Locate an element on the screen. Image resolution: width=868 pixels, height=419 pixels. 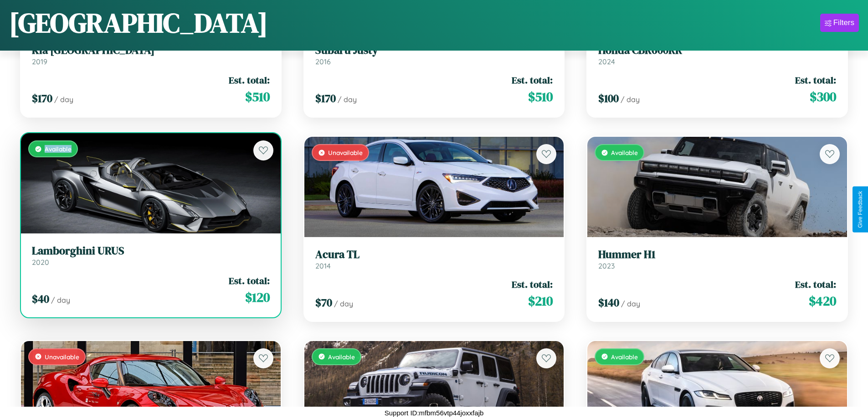
a: Hummer H12023 is located at coordinates (717, 259).